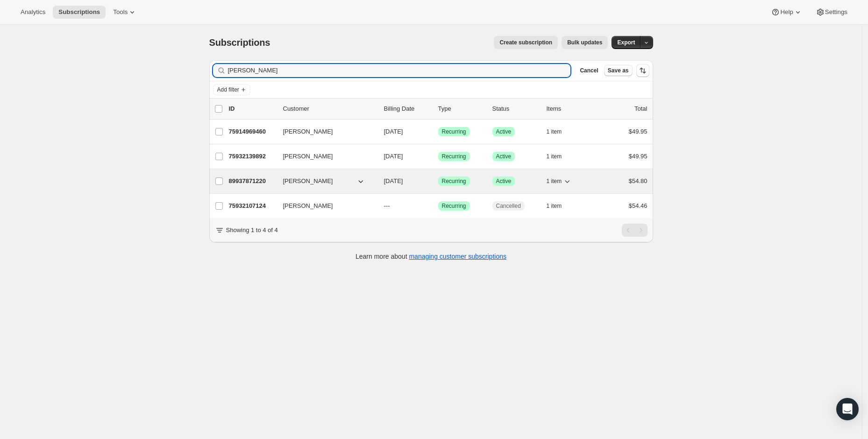  What do you see at coordinates (461, 109) in the screenshot?
I see `div: Type` at bounding box center [461, 109].